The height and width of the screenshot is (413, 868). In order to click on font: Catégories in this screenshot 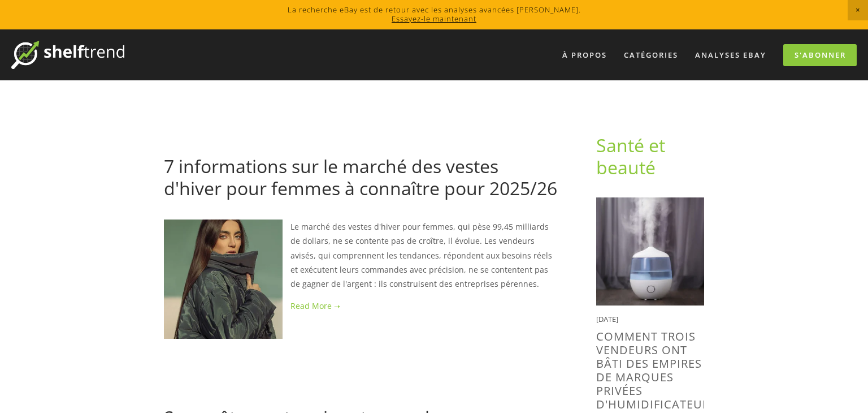, I will do `click(651, 55)`.